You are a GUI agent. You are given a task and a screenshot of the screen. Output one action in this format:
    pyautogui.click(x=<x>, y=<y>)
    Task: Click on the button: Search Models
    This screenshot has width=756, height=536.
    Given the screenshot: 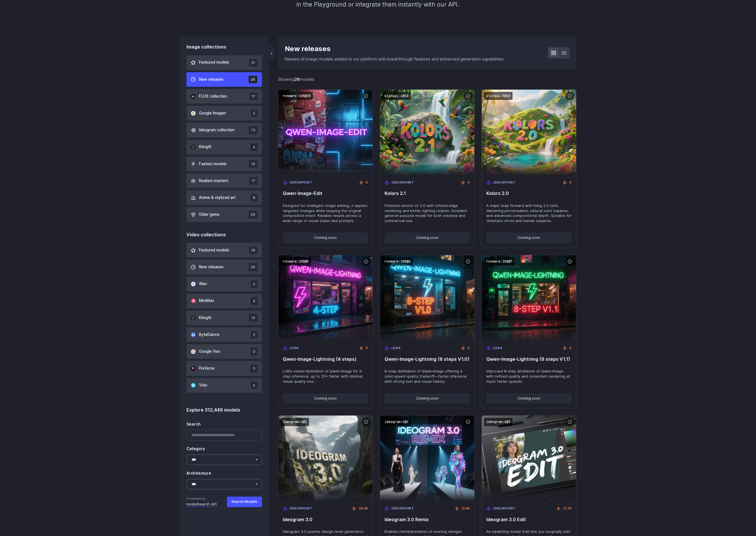 What is the action you would take?
    pyautogui.click(x=244, y=501)
    